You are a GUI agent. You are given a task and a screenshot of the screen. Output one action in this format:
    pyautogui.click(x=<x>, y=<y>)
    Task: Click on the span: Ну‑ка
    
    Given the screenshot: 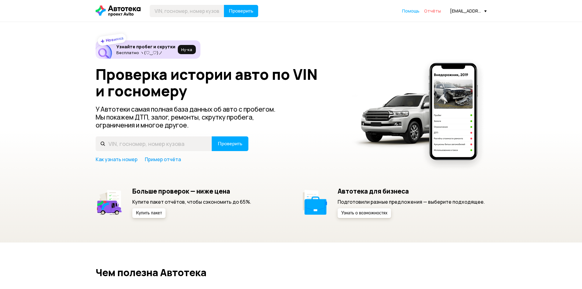 What is the action you would take?
    pyautogui.click(x=187, y=50)
    